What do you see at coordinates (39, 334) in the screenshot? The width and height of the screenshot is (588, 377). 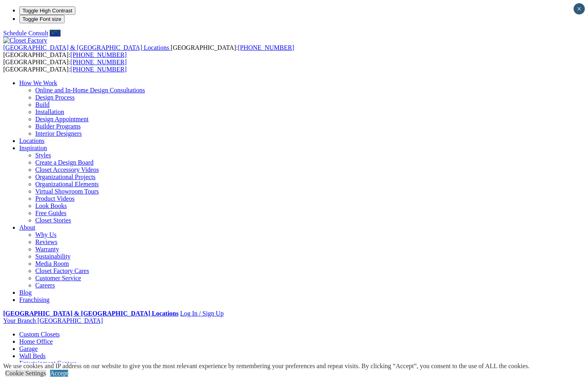 I see `a: Custom Closets` at bounding box center [39, 334].